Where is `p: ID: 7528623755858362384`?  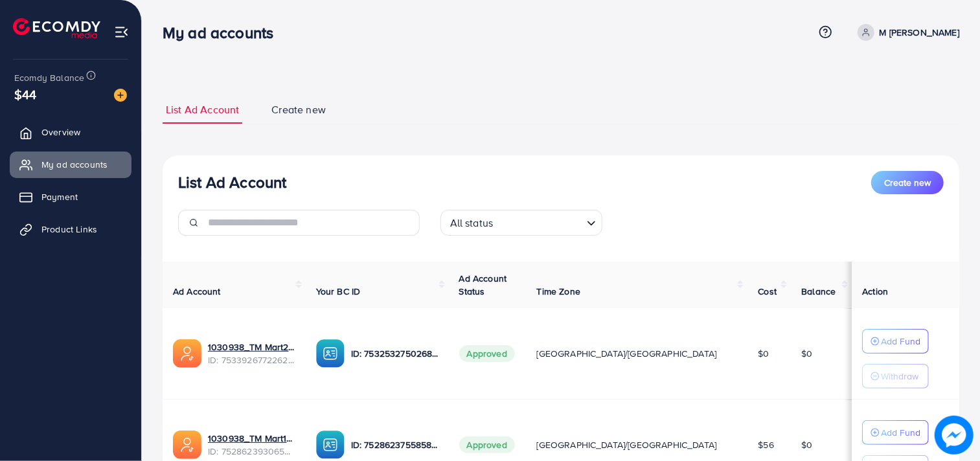
p: ID: 7528623755858362384 is located at coordinates (395, 445).